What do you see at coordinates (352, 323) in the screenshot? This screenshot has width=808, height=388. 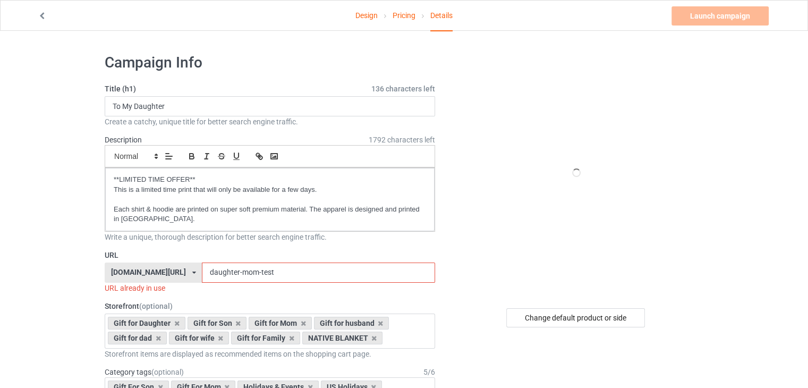 I see `div: Gift for husband` at bounding box center [352, 323].